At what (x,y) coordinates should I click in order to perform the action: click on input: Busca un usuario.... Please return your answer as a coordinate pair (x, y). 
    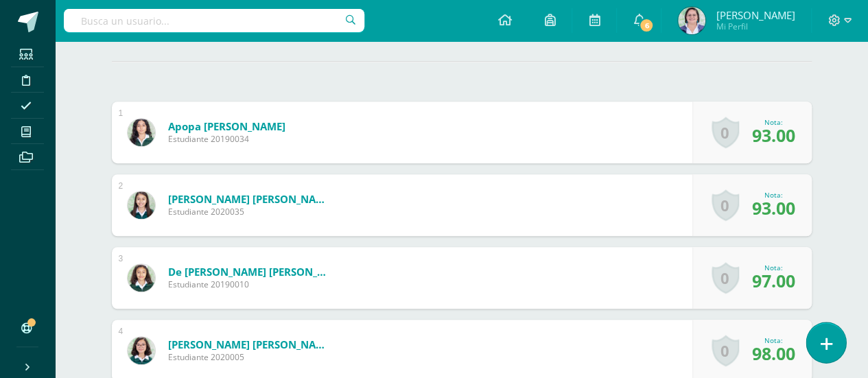
    Looking at the image, I should click on (215, 21).